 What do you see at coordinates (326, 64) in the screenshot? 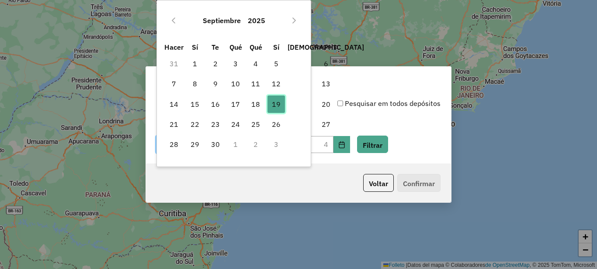
I see `font: 6` at bounding box center [326, 64].